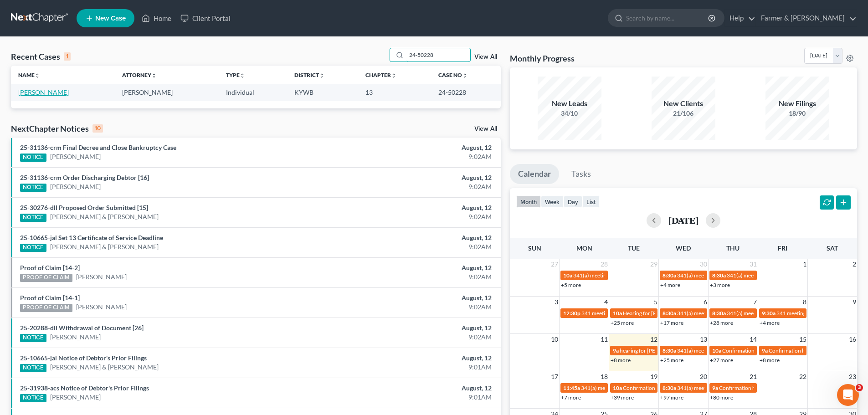  What do you see at coordinates (486, 129) in the screenshot?
I see `a: View All` at bounding box center [486, 129].